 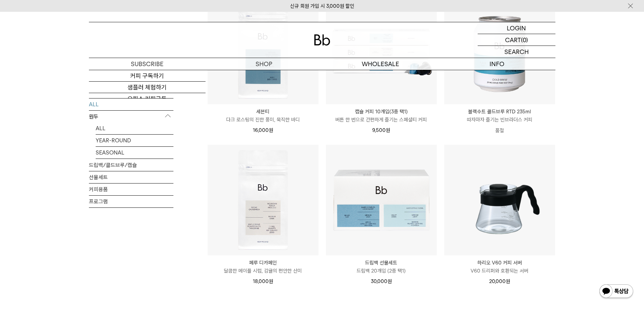 What do you see at coordinates (500, 267) in the screenshot?
I see `a: 하리오 V60 커피 서버 V60 드리퍼와 호환되는 서버` at bounding box center [500, 267].